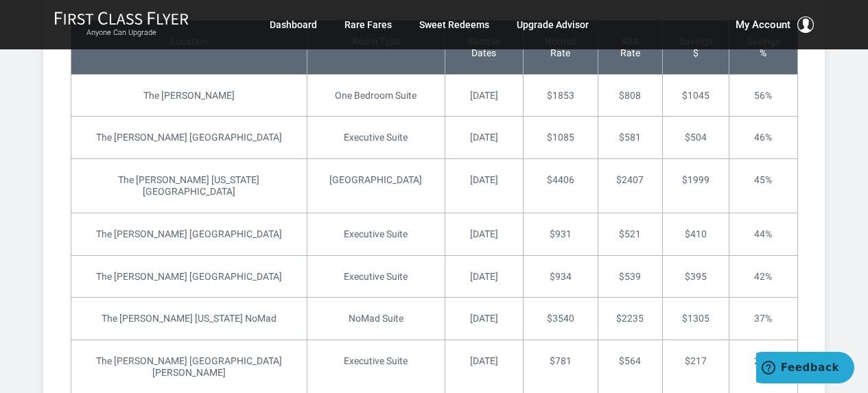 The width and height of the screenshot is (868, 393). What do you see at coordinates (560, 276) in the screenshot?
I see `td: $934` at bounding box center [560, 276].